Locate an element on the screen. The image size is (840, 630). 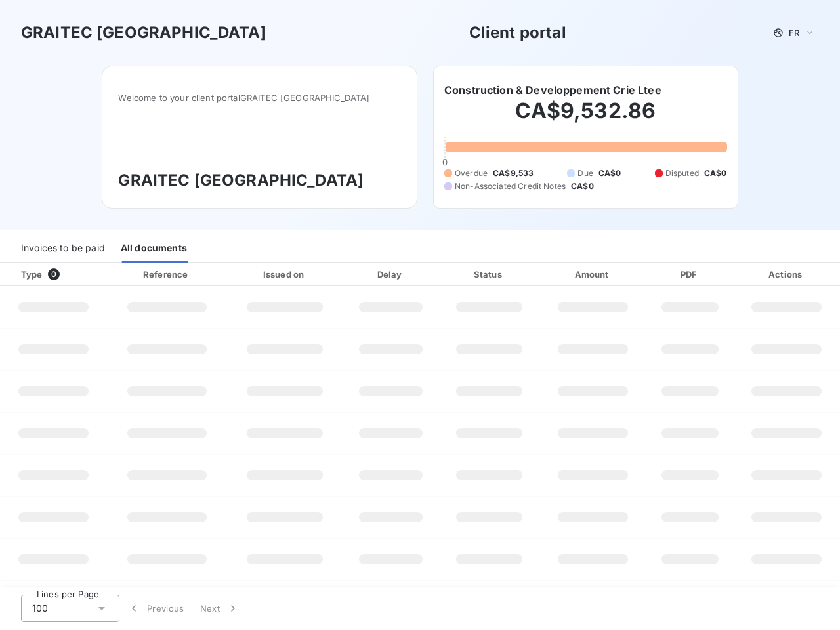
div: Issued on is located at coordinates (285, 274).